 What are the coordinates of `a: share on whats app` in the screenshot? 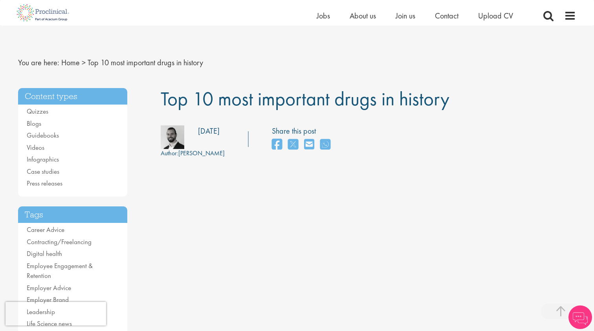 It's located at (325, 144).